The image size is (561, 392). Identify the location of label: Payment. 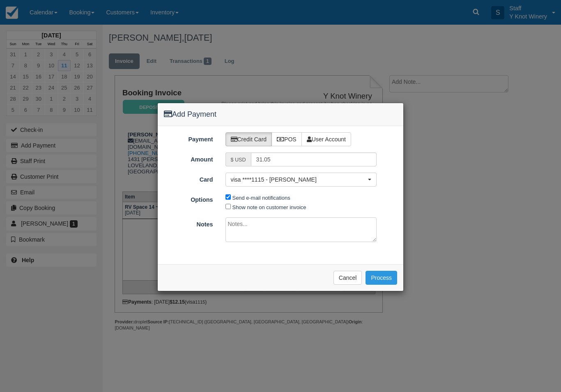
(189, 138).